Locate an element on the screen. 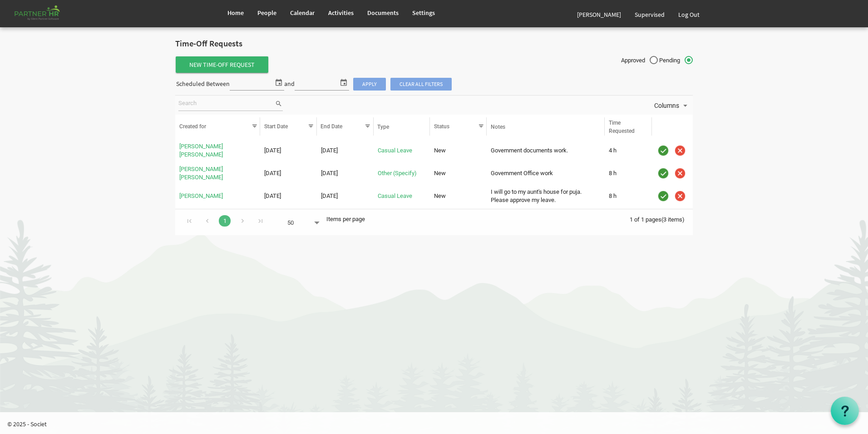  div: Go to next page is located at coordinates (243, 220).